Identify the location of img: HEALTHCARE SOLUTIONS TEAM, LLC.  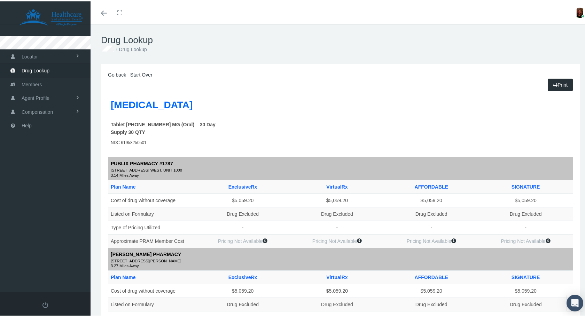
(51, 16).